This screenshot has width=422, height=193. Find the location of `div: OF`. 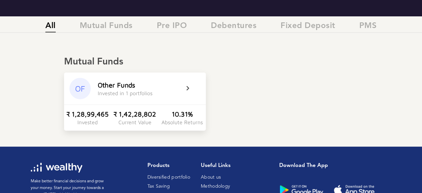

div: OF is located at coordinates (80, 88).